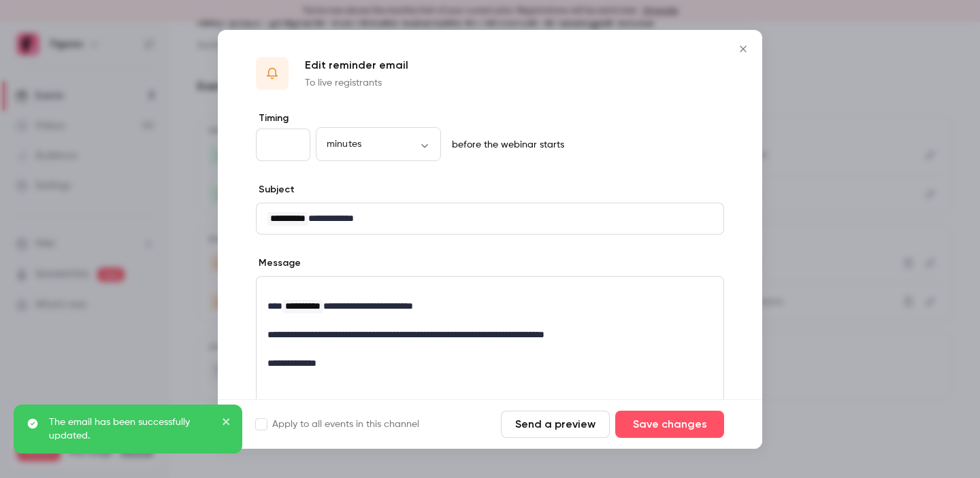 This screenshot has height=478, width=980. I want to click on button: close, so click(226, 424).